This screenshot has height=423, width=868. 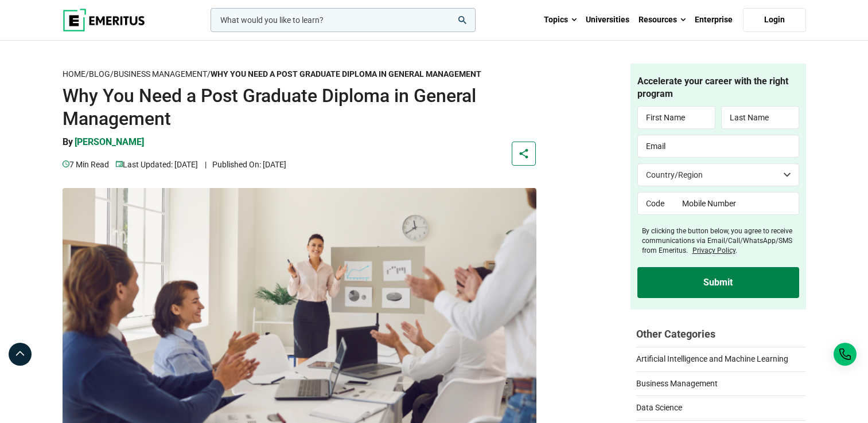 What do you see at coordinates (718, 88) in the screenshot?
I see `h4: Accelerate your career with the right program` at bounding box center [718, 88].